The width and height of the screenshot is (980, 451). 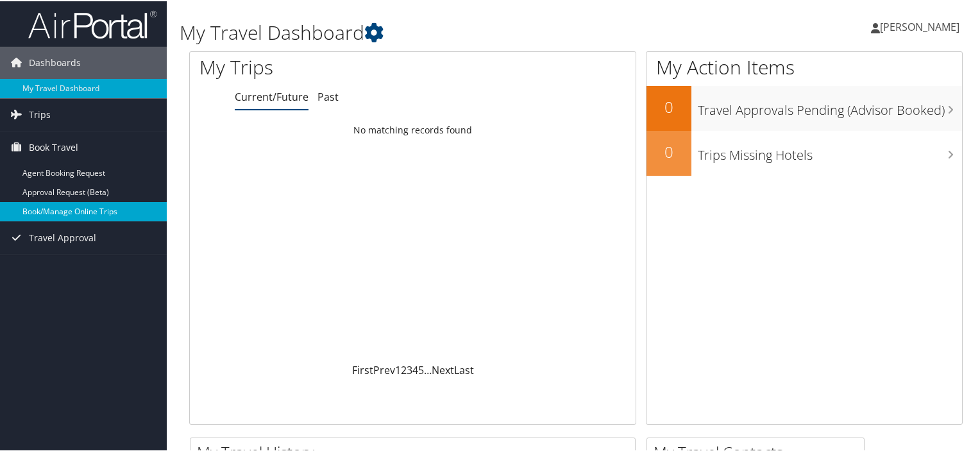 What do you see at coordinates (53, 146) in the screenshot?
I see `span: Book Travel` at bounding box center [53, 146].